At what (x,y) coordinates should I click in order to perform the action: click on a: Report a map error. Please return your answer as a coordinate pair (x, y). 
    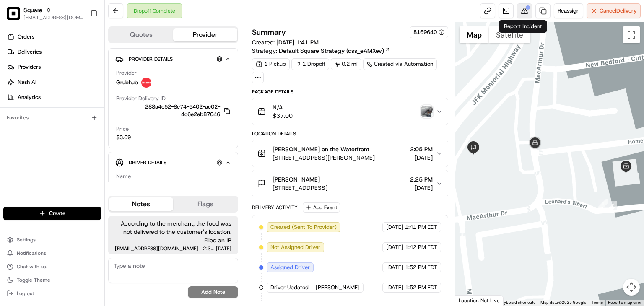
    Looking at the image, I should click on (625, 302).